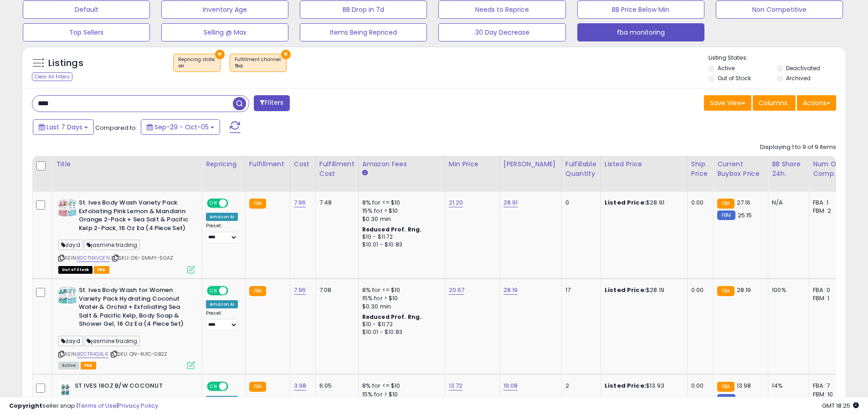 Image resolution: width=868 pixels, height=415 pixels. Describe the element at coordinates (86, 32) in the screenshot. I see `button: Top Sellers` at that location.